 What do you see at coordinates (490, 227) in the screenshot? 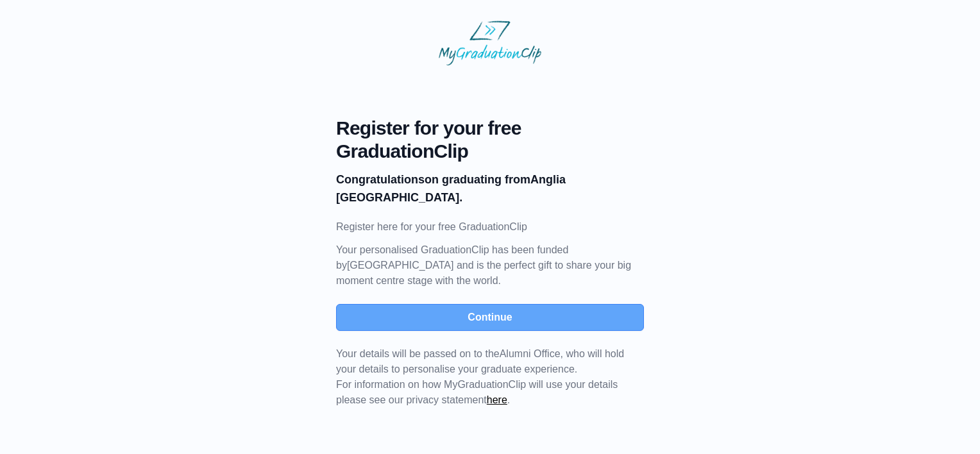
I see `p: Register here for your free GraduationClip` at bounding box center [490, 227].